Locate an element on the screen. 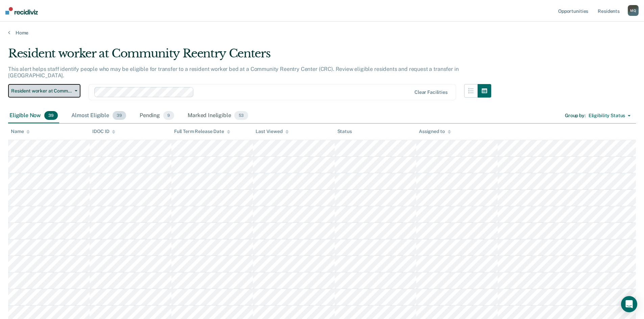  div: Assigned to is located at coordinates (435, 131).